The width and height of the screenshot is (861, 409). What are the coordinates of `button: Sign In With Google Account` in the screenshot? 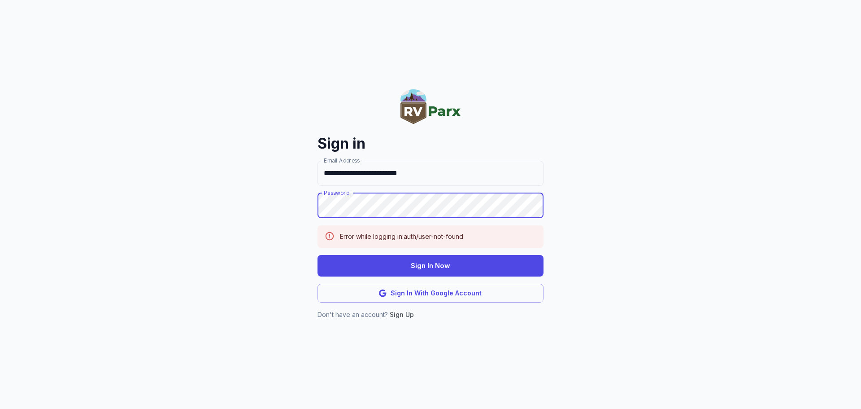 It's located at (431, 293).